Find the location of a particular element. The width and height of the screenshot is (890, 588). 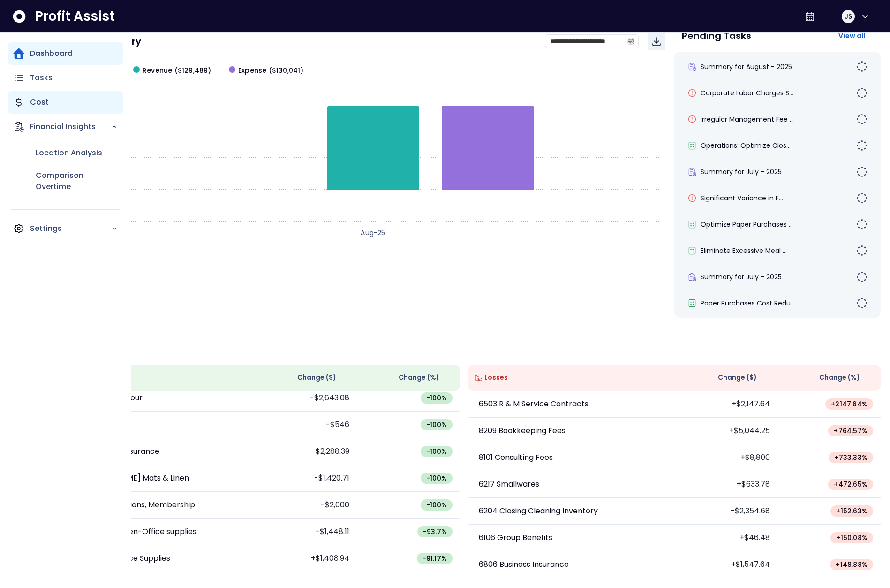

button: Download is located at coordinates (657, 41).